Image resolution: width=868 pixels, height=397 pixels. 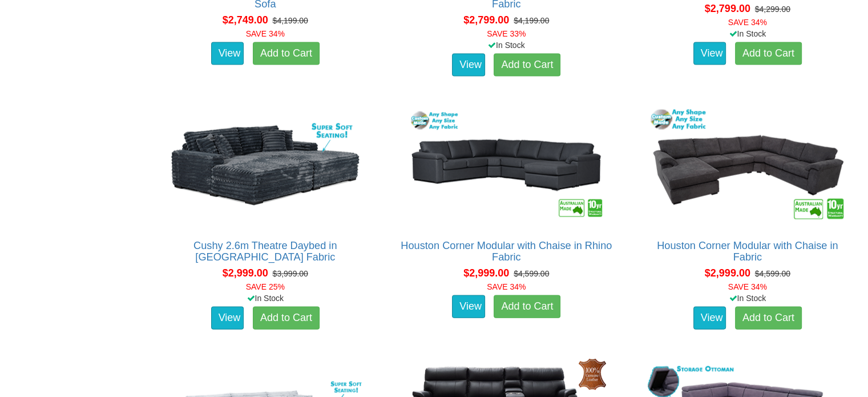 I want to click on a: Houston Corner Modular with Chaise in Rhino Fabric, so click(x=506, y=251).